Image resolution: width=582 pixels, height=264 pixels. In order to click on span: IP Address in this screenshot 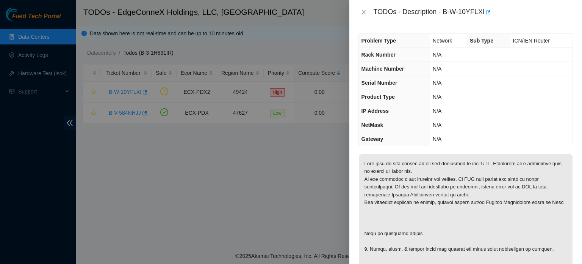, I will do `click(375, 111)`.